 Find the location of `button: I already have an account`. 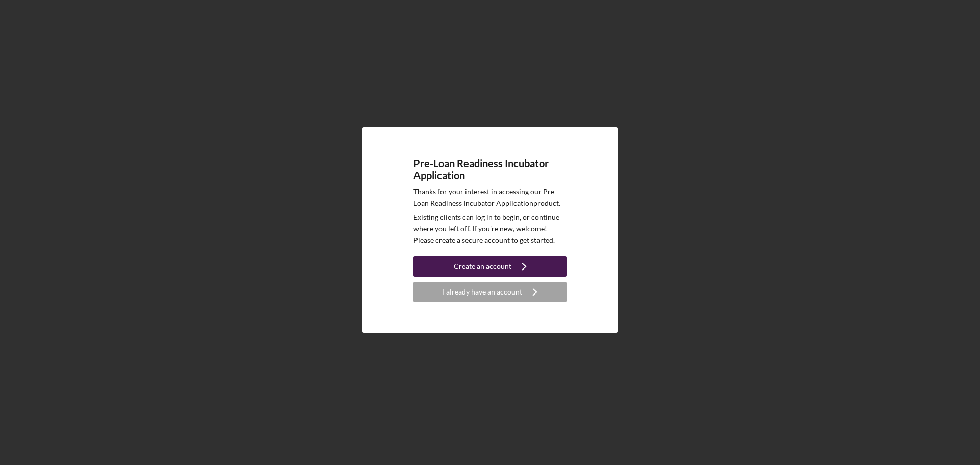

button: I already have an account is located at coordinates (490, 292).